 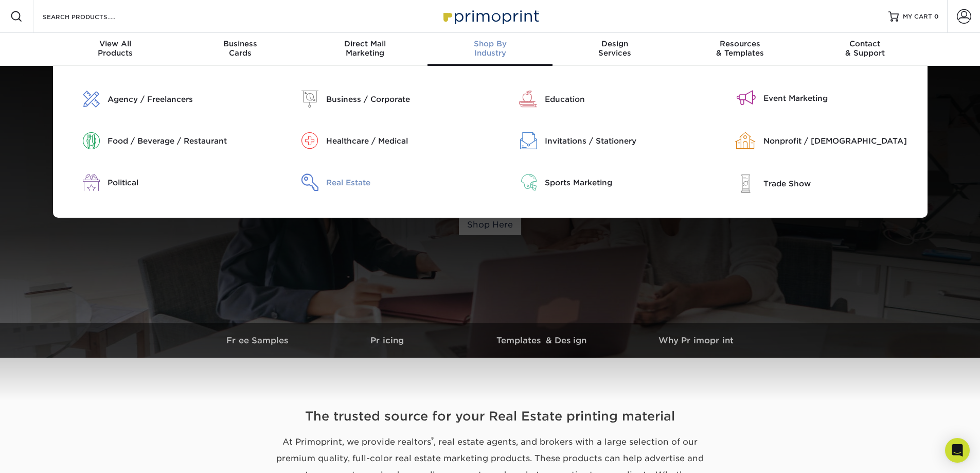 What do you see at coordinates (405, 182) in the screenshot?
I see `div: Real Estate` at bounding box center [405, 182].